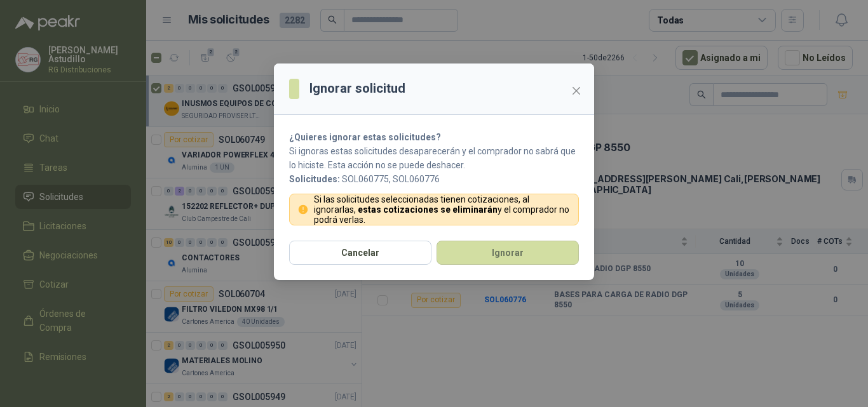  I want to click on strong: ¿Quieres ignorar estas solicitudes?, so click(365, 137).